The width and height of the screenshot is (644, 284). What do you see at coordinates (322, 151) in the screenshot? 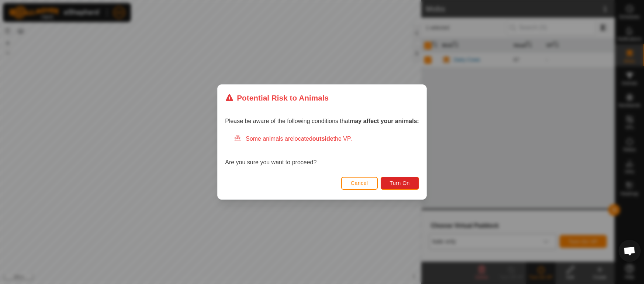
I see `div: Are you sure you want to proceed?` at bounding box center [322, 151].